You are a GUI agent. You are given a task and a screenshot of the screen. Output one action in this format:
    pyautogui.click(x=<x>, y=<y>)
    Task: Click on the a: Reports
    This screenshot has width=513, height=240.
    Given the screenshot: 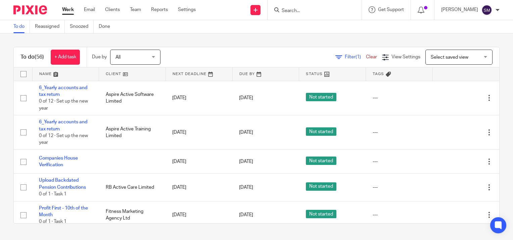 What is the action you would take?
    pyautogui.click(x=159, y=10)
    